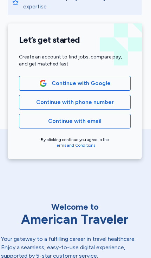  I want to click on div: Welcome to, so click(75, 207).